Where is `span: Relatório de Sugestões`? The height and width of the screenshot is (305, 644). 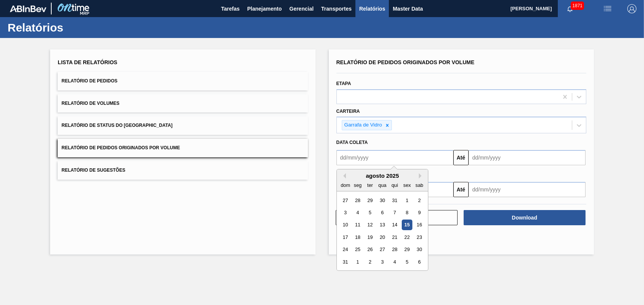 span: Relatório de Sugestões is located at coordinates (93, 170).